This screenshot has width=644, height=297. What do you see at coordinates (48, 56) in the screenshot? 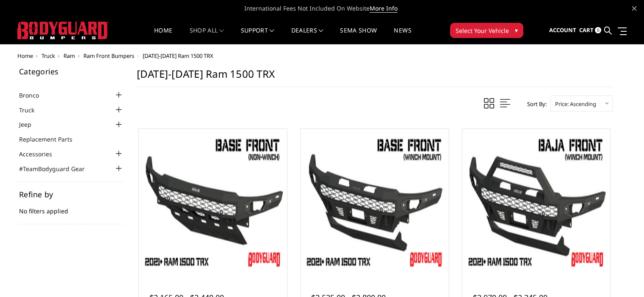
I see `span: Truck` at bounding box center [48, 56].